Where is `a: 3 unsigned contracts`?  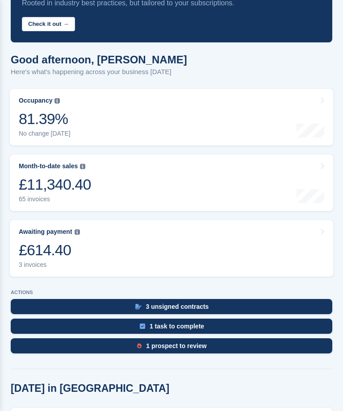 a: 3 unsigned contracts is located at coordinates (172, 309).